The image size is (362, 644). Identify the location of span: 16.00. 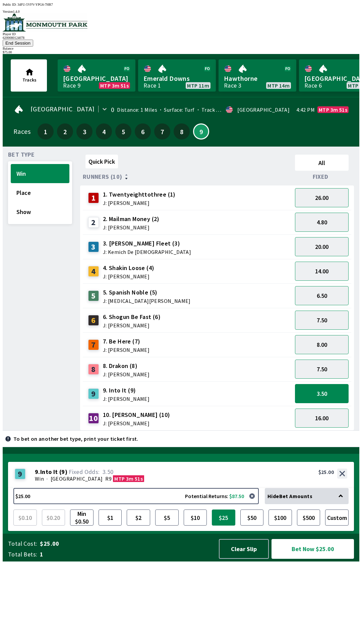
(321, 417).